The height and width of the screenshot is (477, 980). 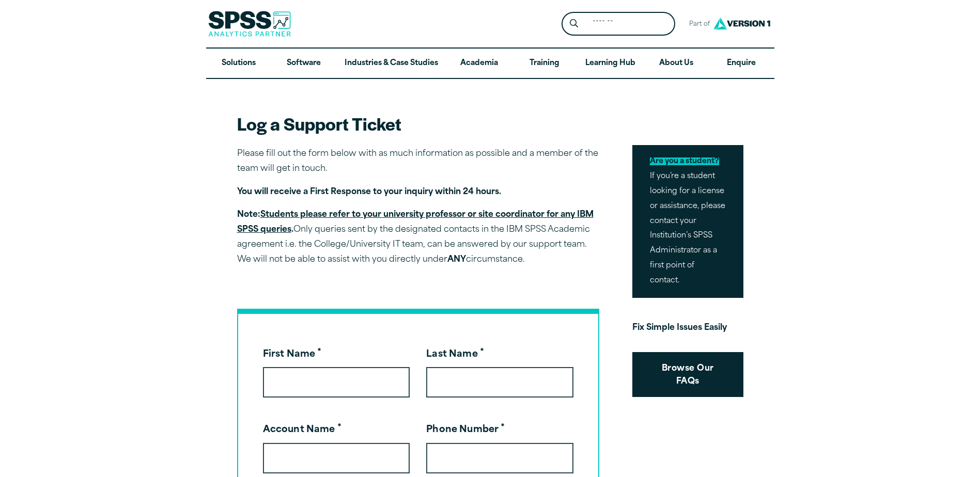 I want to click on a: Industries & Case Studies, so click(x=391, y=64).